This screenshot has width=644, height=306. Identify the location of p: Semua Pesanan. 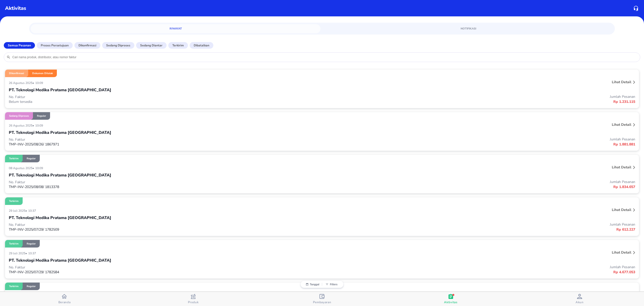
(19, 46).